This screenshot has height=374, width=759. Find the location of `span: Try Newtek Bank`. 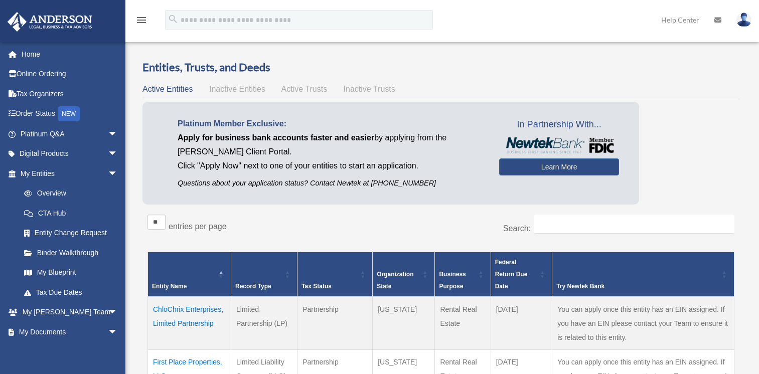

span: Try Newtek Bank is located at coordinates (637, 286).